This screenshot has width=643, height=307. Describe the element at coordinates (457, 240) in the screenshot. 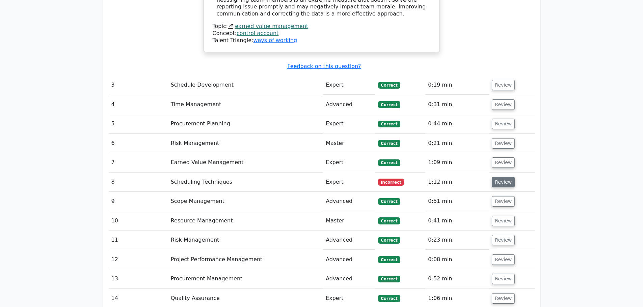

I see `td: 0:23 min.` at that location.